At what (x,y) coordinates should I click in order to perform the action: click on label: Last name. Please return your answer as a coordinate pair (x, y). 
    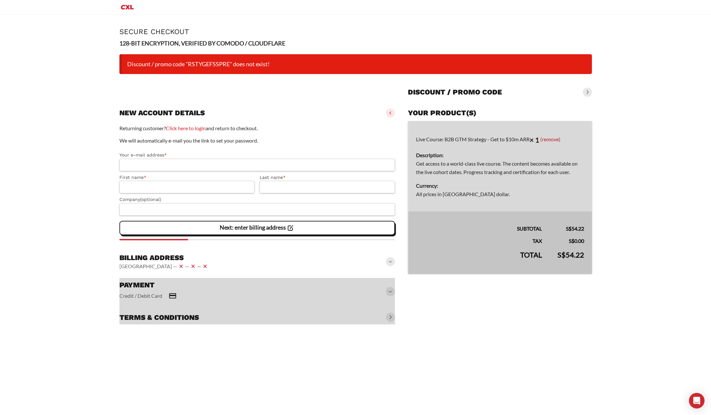
    Looking at the image, I should click on (327, 177).